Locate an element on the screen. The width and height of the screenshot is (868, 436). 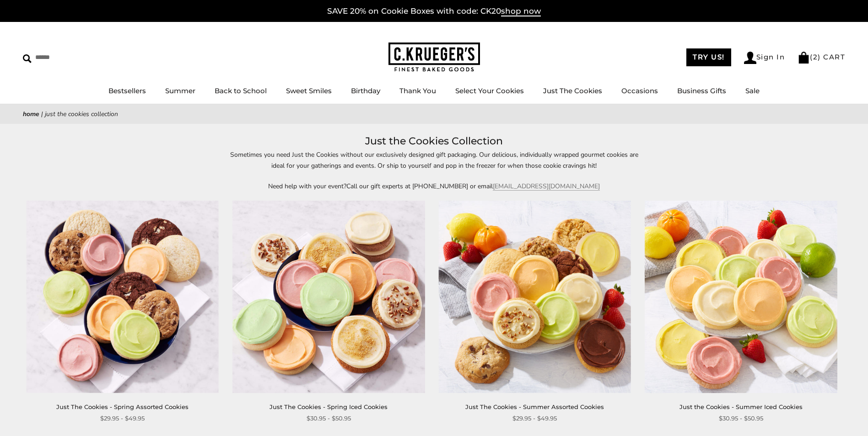
nav: breadcrumbs is located at coordinates (434, 114).